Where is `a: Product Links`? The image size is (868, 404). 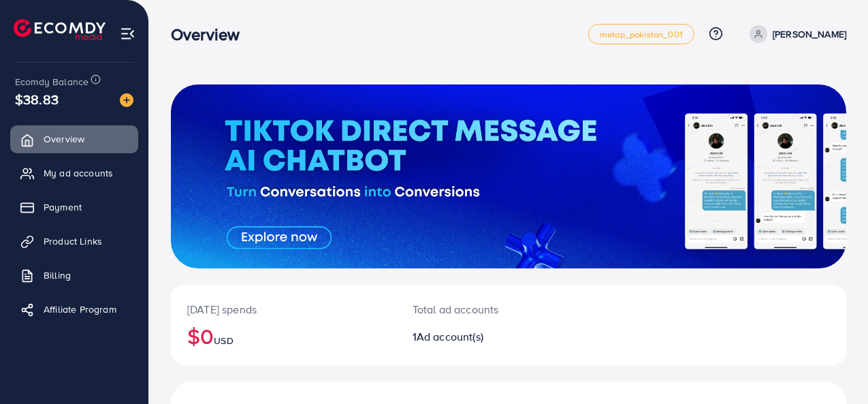 a: Product Links is located at coordinates (74, 241).